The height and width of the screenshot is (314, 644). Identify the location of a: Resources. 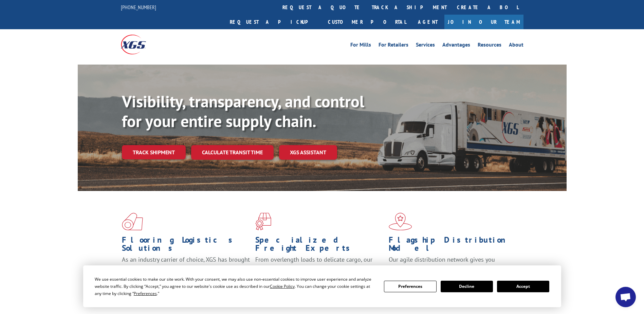
(490, 46).